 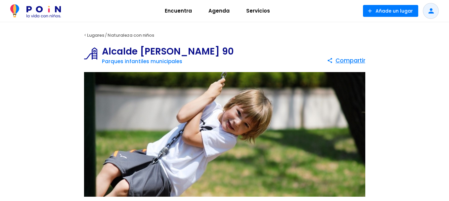 What do you see at coordinates (219, 11) in the screenshot?
I see `span: Agenda` at bounding box center [219, 11].